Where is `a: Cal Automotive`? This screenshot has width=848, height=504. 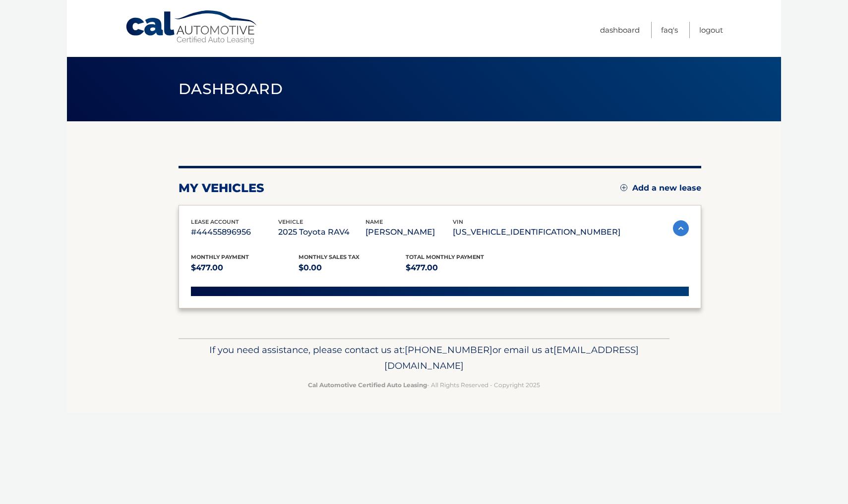 a: Cal Automotive is located at coordinates (192, 28).